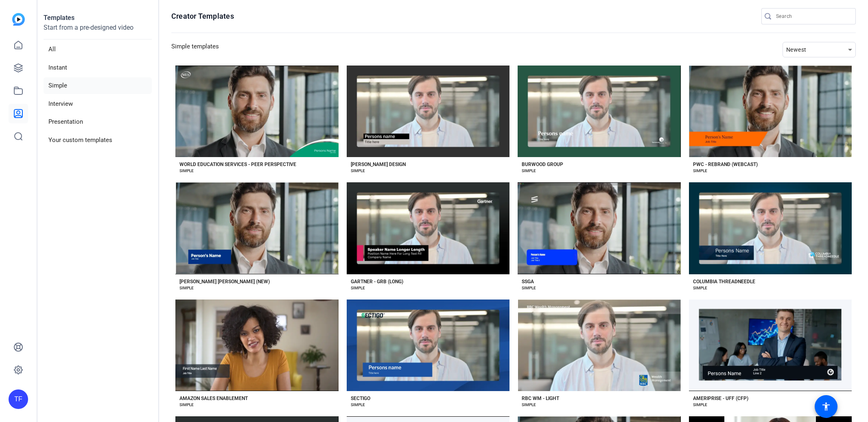 The height and width of the screenshot is (422, 868). I want to click on li: Simple, so click(98, 86).